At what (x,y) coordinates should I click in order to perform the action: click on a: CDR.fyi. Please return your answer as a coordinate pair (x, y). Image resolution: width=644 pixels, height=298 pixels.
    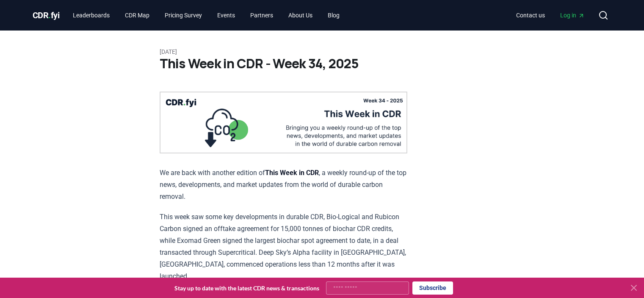
    Looking at the image, I should click on (46, 15).